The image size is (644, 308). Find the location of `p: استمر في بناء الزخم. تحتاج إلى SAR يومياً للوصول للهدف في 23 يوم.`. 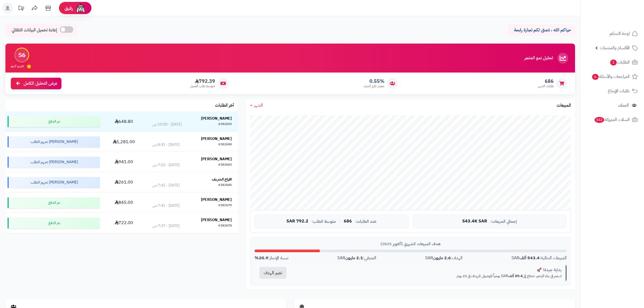

p: استمر في بناء الزخم. تحتاج إلى SAR يومياً للوصول للهدف في 23 يوم. is located at coordinates (428, 276).